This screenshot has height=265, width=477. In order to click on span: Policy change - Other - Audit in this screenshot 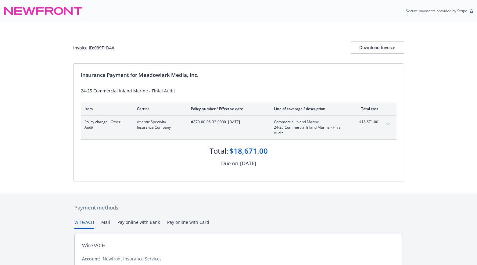, I will do `click(106, 125)`.